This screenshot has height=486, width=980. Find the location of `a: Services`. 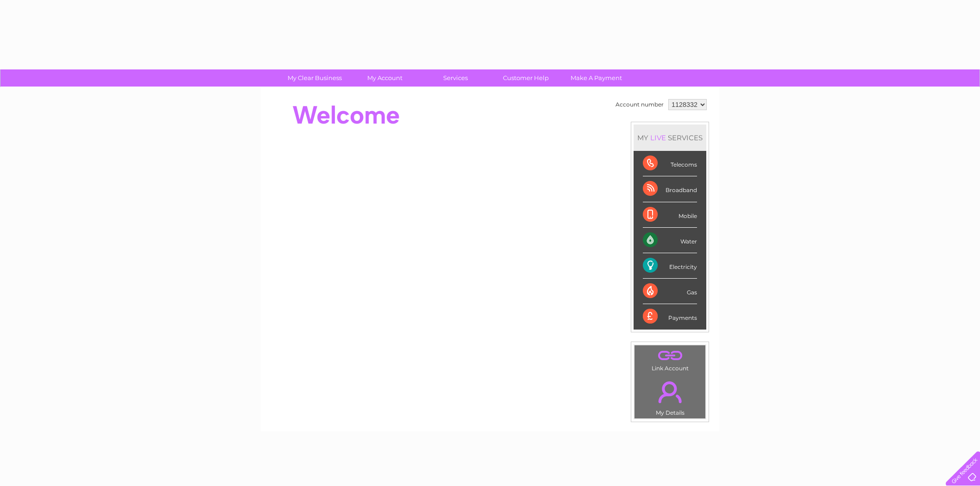

a: Services is located at coordinates (455, 78).